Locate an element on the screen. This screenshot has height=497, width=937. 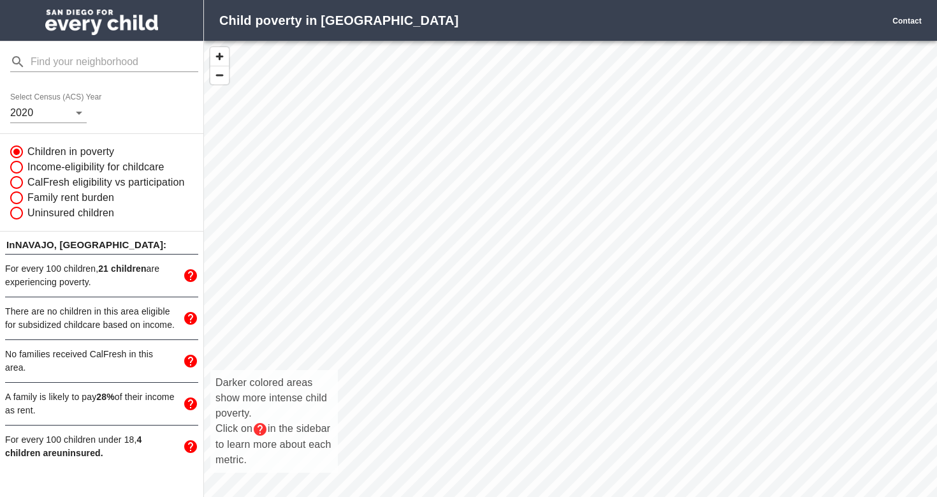
input: Find your neighborhood is located at coordinates (114, 62).